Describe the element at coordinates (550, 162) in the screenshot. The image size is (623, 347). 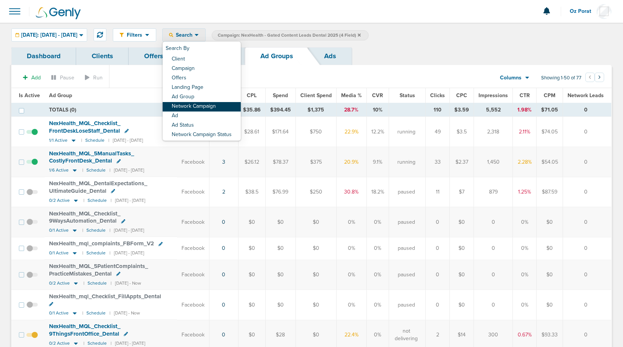
I see `td: $54.05` at that location.